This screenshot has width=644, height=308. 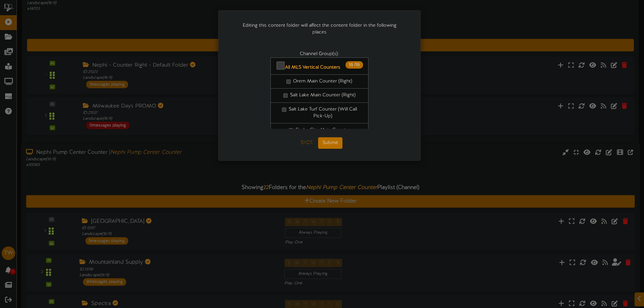 I want to click on input: Cedar City Main Counter, so click(x=291, y=130).